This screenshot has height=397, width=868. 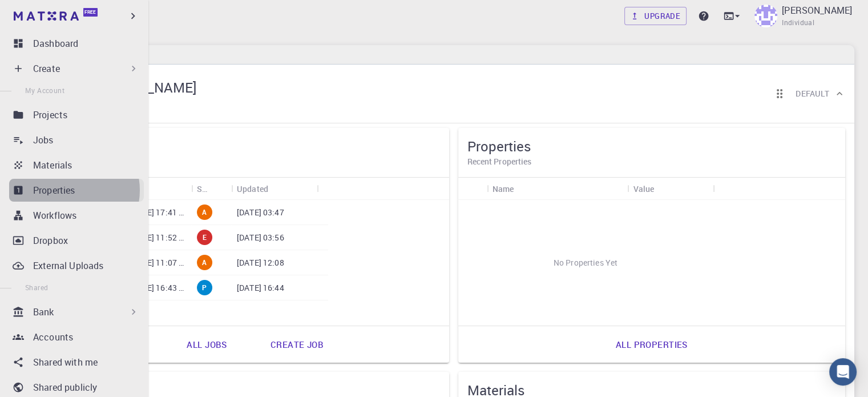 I want to click on a: Workflows, so click(x=77, y=216).